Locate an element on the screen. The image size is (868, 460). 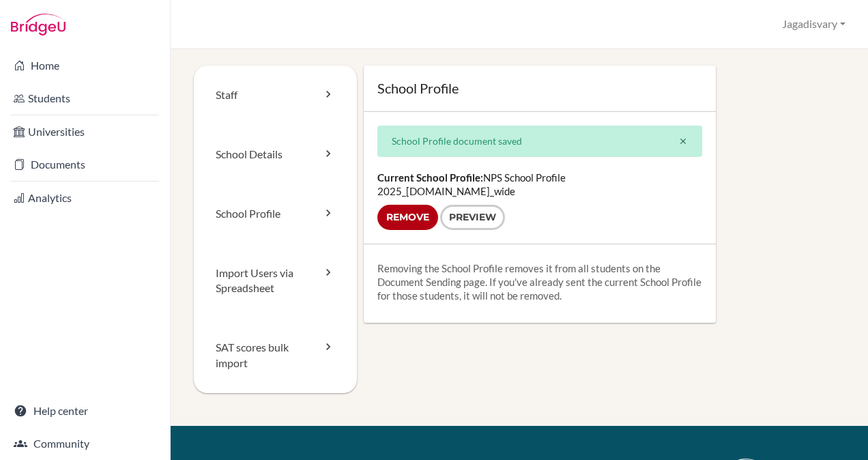
a: Universities is located at coordinates (85, 132).